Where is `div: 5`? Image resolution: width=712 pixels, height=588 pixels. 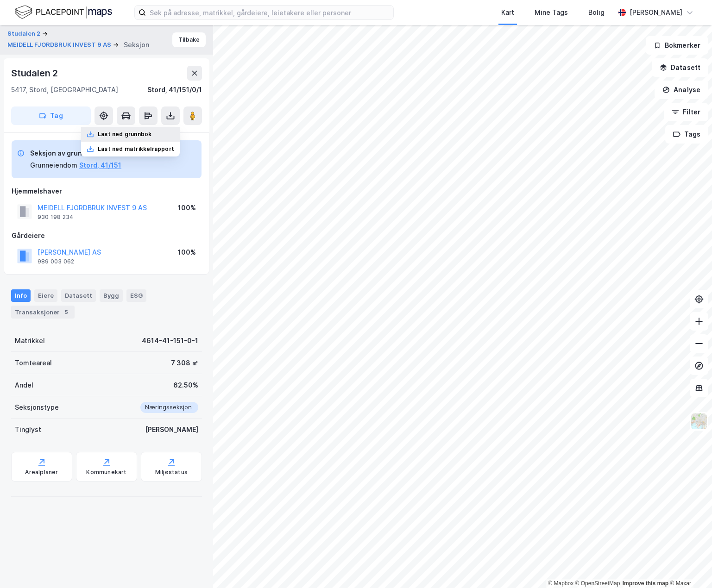 div: 5 is located at coordinates (67, 312).